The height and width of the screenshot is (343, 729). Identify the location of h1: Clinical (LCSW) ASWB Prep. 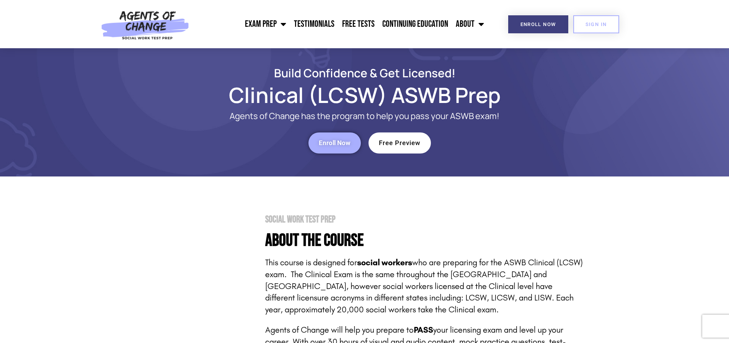
(364, 95).